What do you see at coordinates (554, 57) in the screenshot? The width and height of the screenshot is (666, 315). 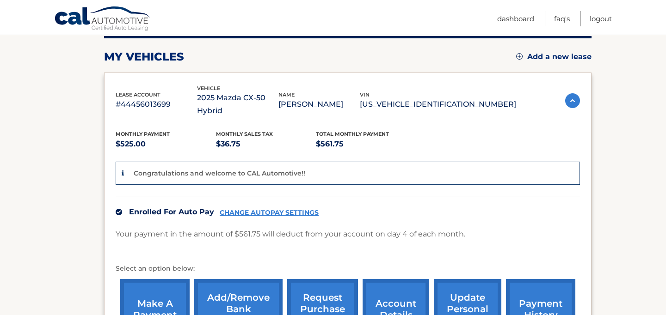 I see `a: Add a new lease` at bounding box center [554, 57].